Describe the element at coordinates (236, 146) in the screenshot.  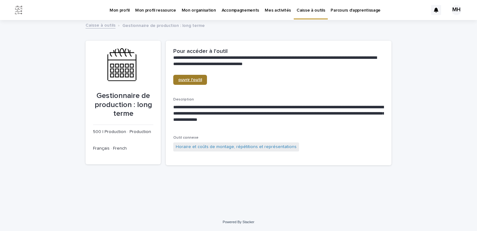
I see `a: Horaire et coûts de montage, répétitions et représentations` at that location.